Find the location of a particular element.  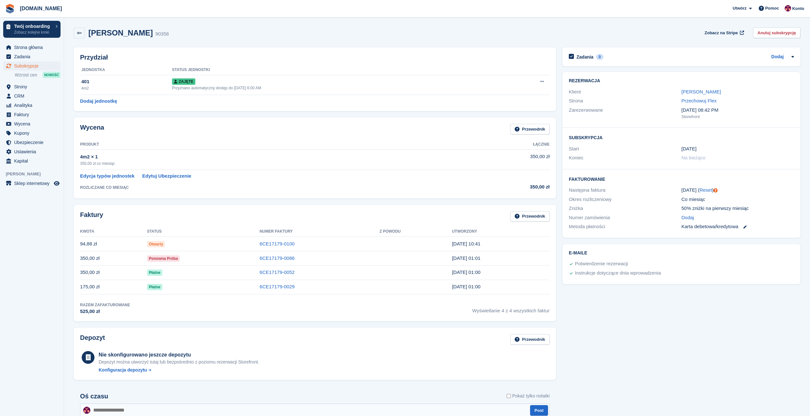

a: Dodaj is located at coordinates (687, 218).